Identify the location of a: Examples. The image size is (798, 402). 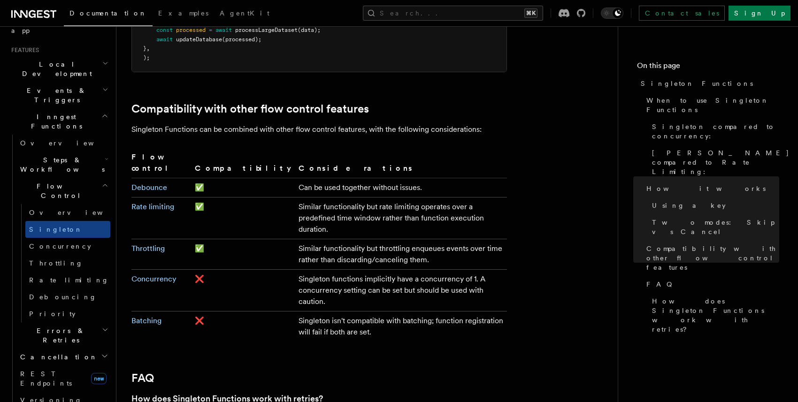
(183, 14).